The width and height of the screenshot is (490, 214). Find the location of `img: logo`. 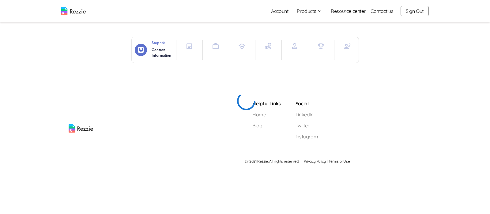

img: logo is located at coordinates (74, 11).